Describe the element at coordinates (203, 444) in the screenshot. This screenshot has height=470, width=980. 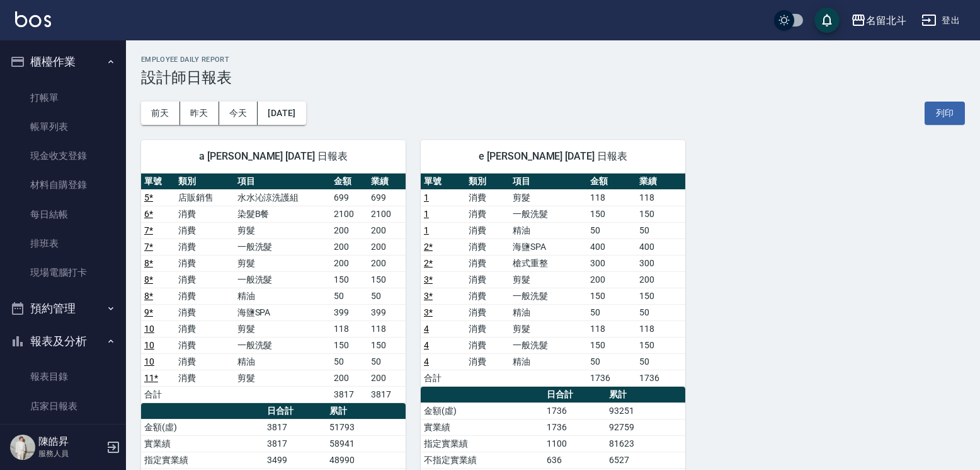
I see `td: 實業績` at that location.